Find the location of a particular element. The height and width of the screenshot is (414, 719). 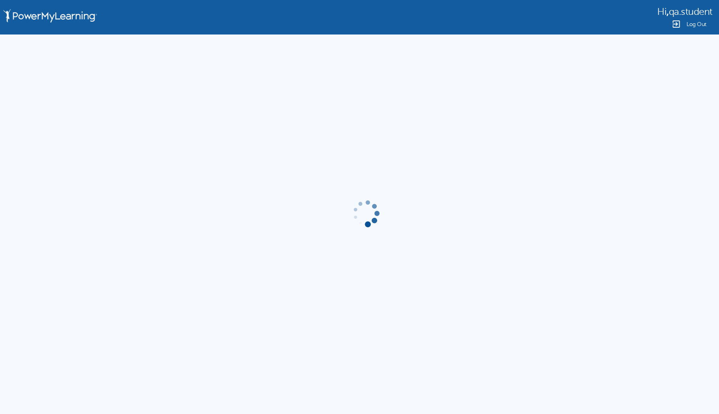

img: Logout Icon is located at coordinates (676, 24).